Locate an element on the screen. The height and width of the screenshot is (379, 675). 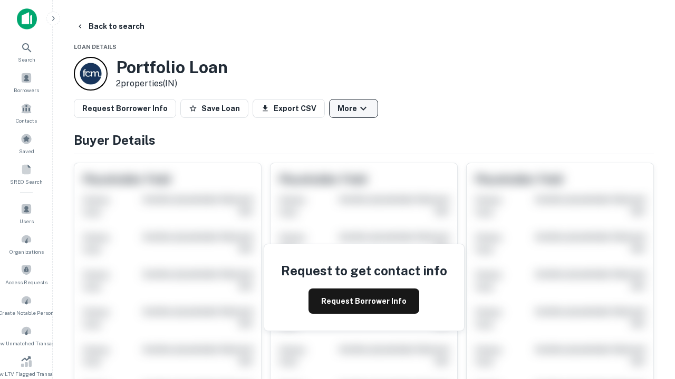
div: Review Unmatched Transactions is located at coordinates (26, 336).